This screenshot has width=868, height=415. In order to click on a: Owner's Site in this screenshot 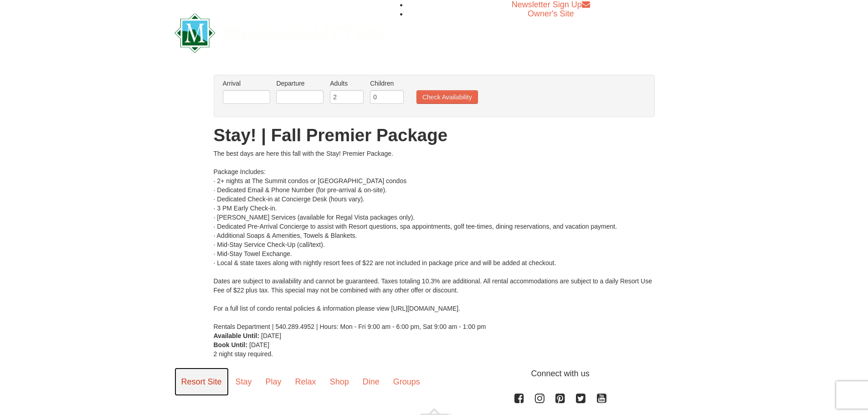, I will do `click(551, 14)`.